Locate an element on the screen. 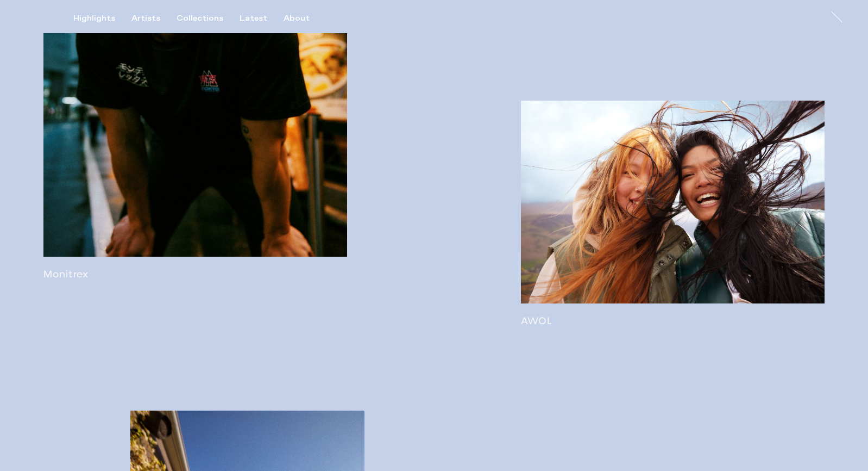 The height and width of the screenshot is (471, 868). div: Collections is located at coordinates (200, 18).